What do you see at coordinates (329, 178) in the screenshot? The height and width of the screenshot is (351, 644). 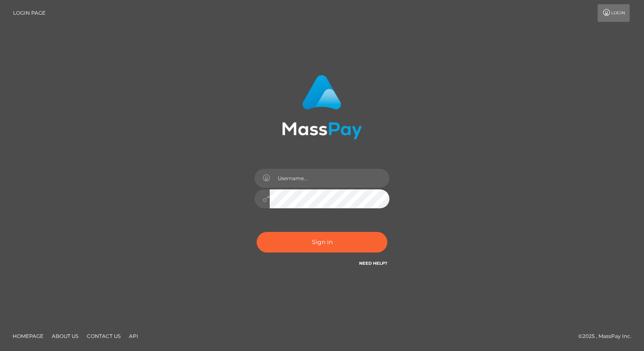 I see `input: Username...` at bounding box center [329, 178].